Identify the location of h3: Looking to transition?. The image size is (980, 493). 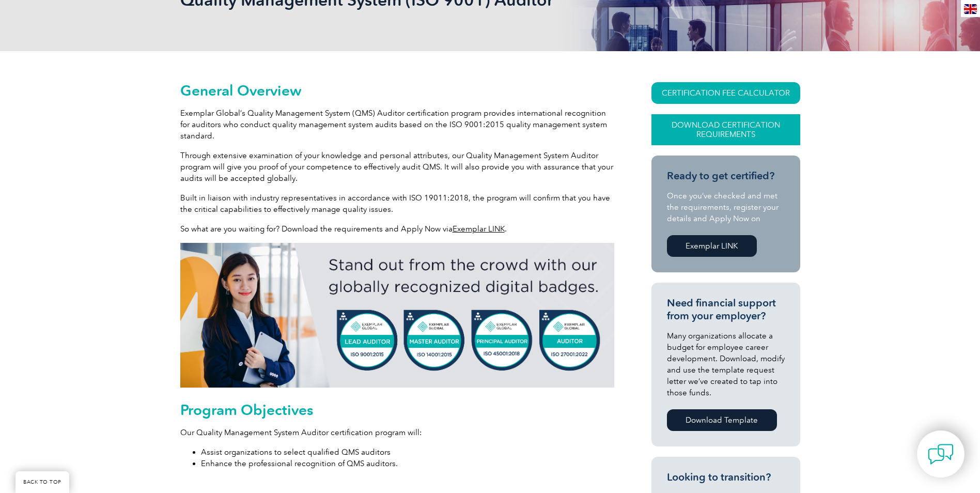
(725, 477).